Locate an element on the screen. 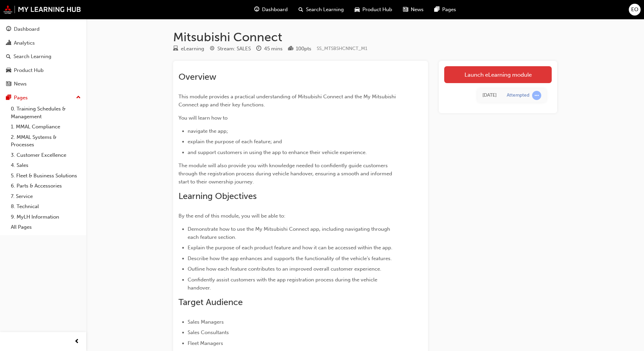  img: mmal is located at coordinates (42, 9).